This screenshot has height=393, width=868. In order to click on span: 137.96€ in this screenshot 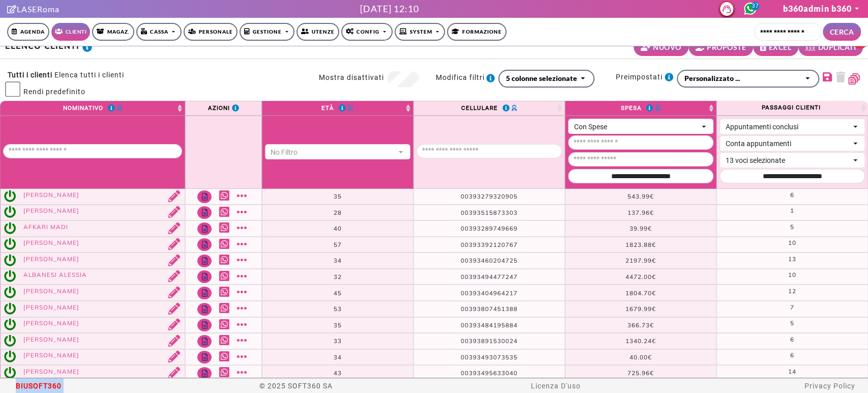, I will do `click(641, 212)`.